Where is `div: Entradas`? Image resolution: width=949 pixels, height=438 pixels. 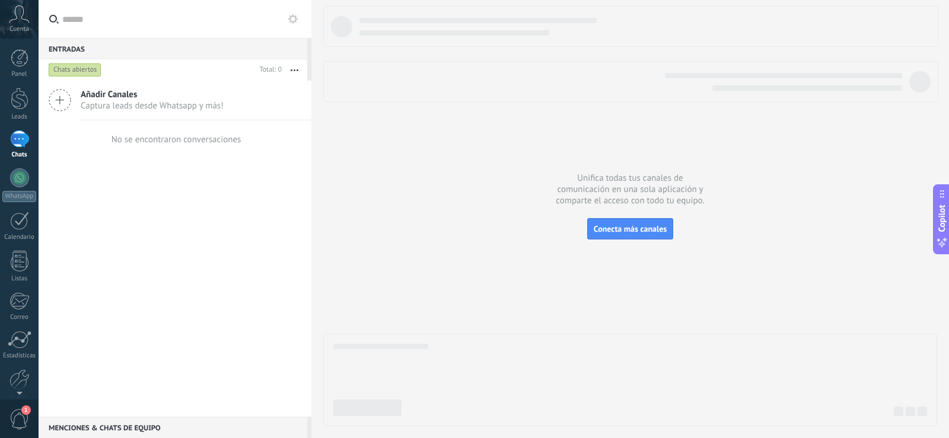 div: Entradas is located at coordinates (173, 49).